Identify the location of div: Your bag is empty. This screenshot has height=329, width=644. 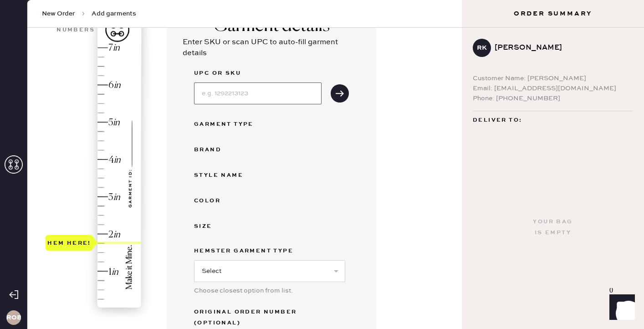
(552, 227).